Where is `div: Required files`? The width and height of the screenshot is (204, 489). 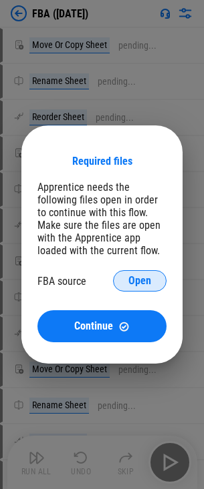 div: Required files is located at coordinates (102, 161).